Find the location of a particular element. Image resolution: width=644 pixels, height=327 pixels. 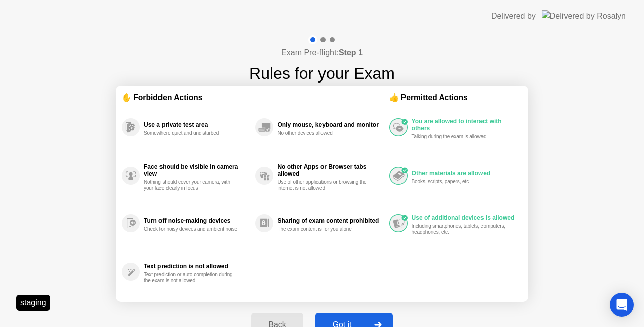

div: No other Apps or Browser tabs allowed is located at coordinates (330, 170).